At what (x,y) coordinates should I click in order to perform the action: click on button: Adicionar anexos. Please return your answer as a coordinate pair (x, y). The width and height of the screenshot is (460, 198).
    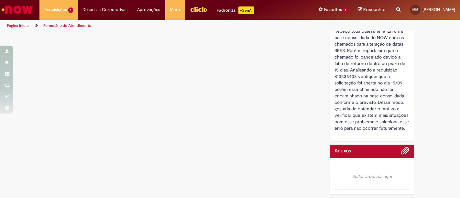
    Looking at the image, I should click on (405, 152).